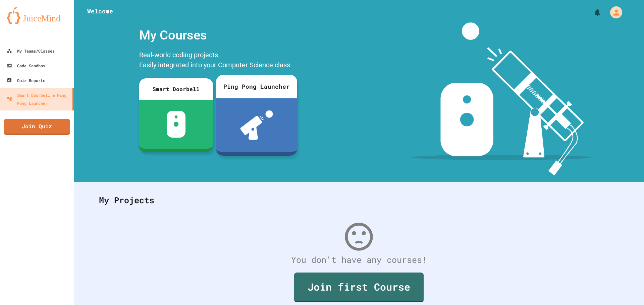 The width and height of the screenshot is (644, 305). I want to click on div: My Account, so click(614, 12).